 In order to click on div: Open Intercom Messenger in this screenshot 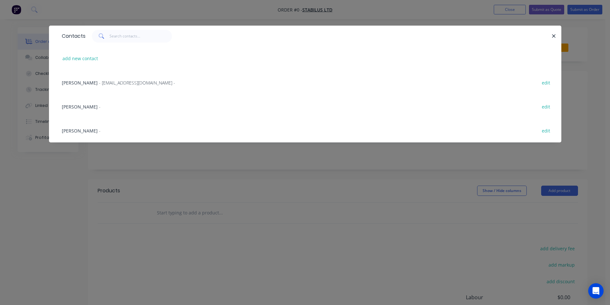, I will do `click(596, 291)`.